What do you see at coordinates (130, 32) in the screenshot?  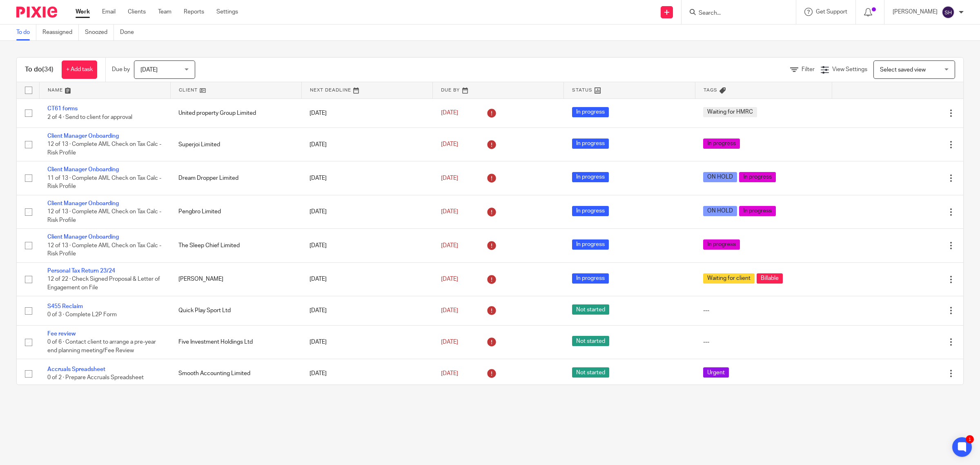 I see `a: Done` at bounding box center [130, 32].